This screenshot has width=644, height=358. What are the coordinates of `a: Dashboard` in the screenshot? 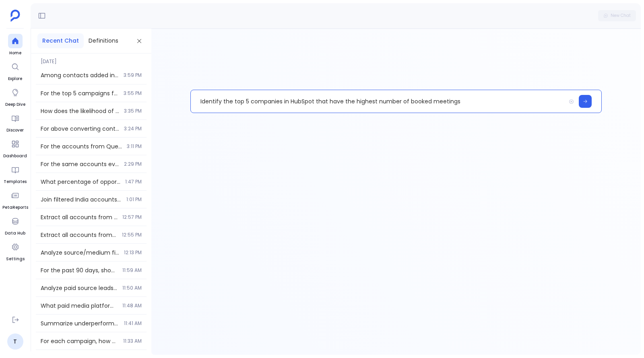 It's located at (15, 148).